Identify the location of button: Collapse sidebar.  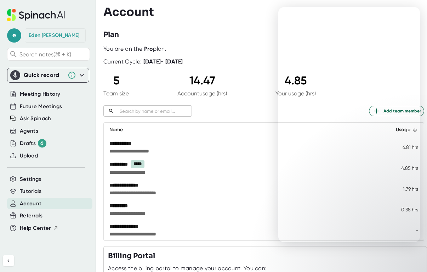
(9, 260).